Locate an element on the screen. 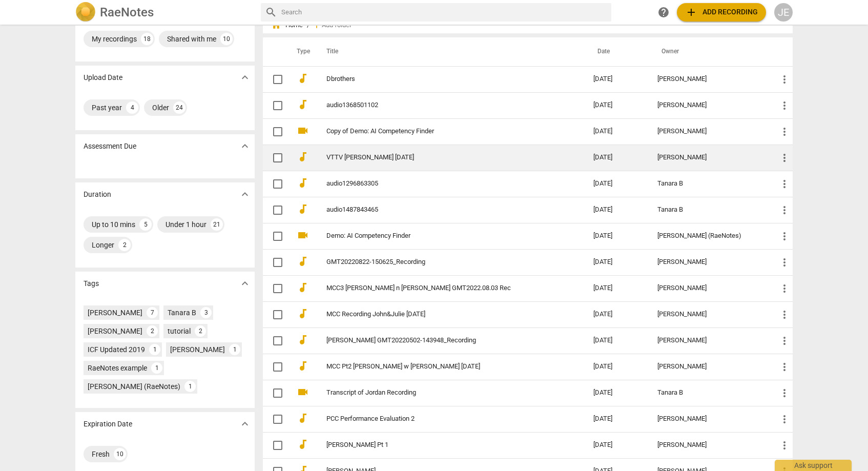 This screenshot has width=868, height=471. div: ICF Updated 2019 is located at coordinates (116, 349).